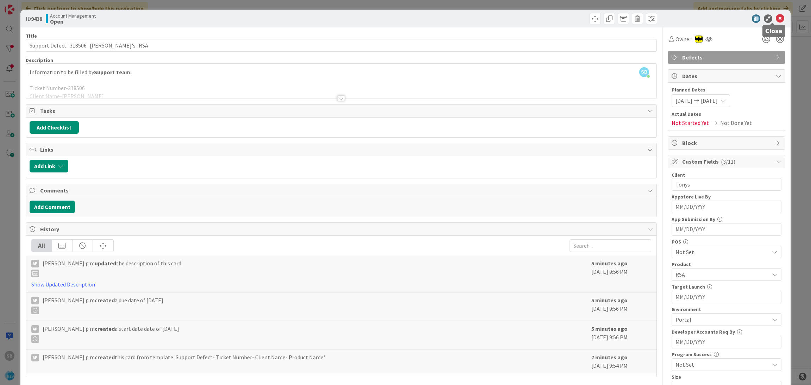  What do you see at coordinates (727, 162) in the screenshot?
I see `span: Custom Fields` at bounding box center [727, 162].